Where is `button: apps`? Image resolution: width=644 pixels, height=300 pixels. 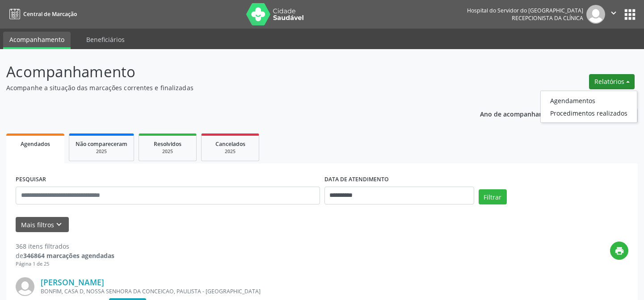
button: apps is located at coordinates (630, 15).